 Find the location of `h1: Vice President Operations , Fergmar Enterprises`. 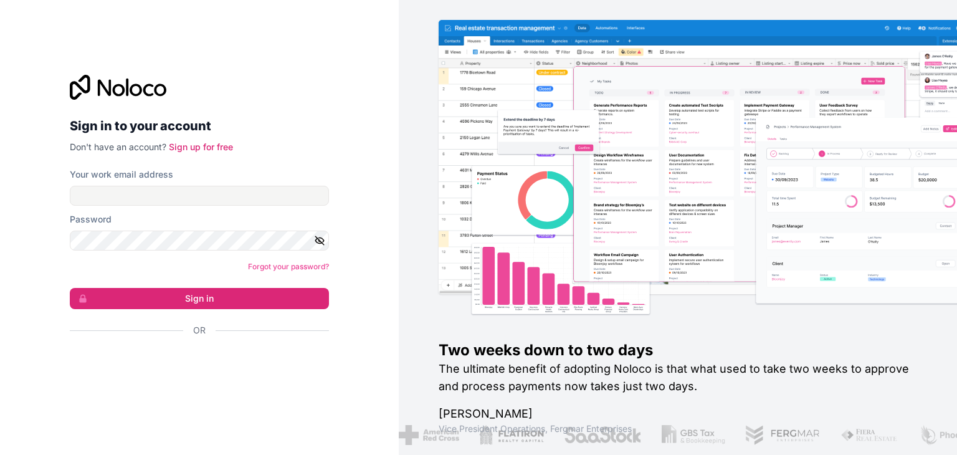

h1: Vice President Operations , Fergmar Enterprises is located at coordinates (678, 428).